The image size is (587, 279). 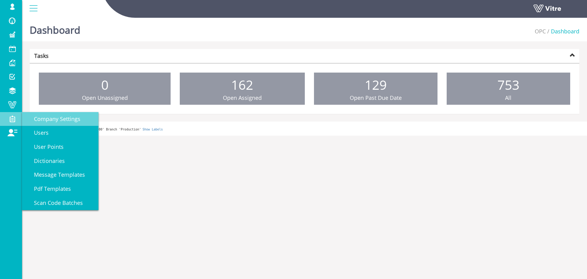 What do you see at coordinates (376, 98) in the screenshot?
I see `span: Open Past Due Date` at bounding box center [376, 98].